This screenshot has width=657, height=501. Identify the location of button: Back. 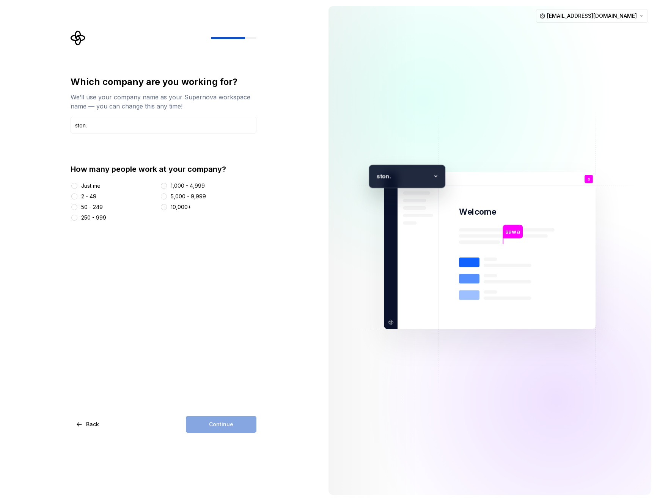
(88, 424).